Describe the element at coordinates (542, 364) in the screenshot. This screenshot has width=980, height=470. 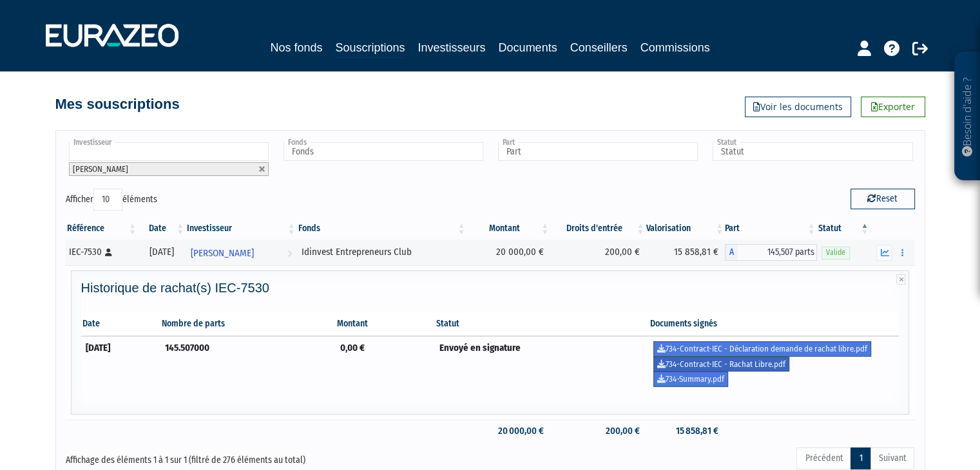
I see `td: Envoyé en signature` at that location.